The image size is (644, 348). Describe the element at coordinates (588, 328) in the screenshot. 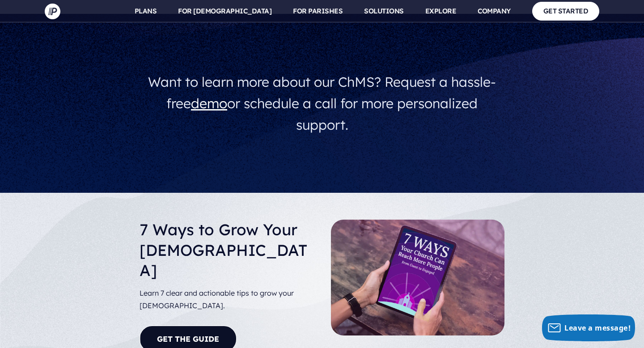

I see `button: Leave a message!` at that location.